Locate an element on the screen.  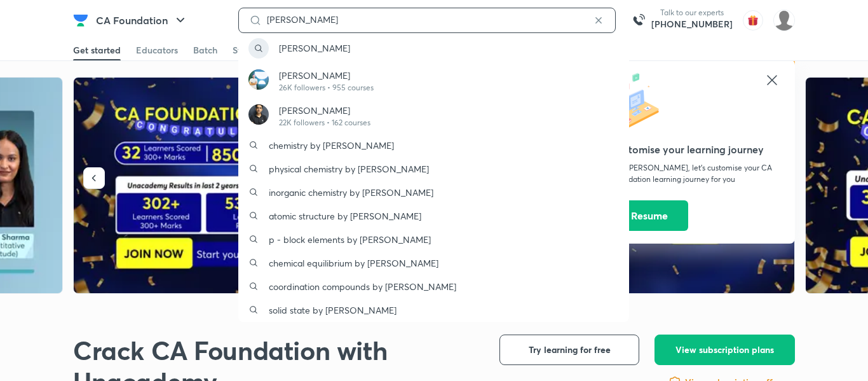
img: avatar is located at coordinates (753, 21).